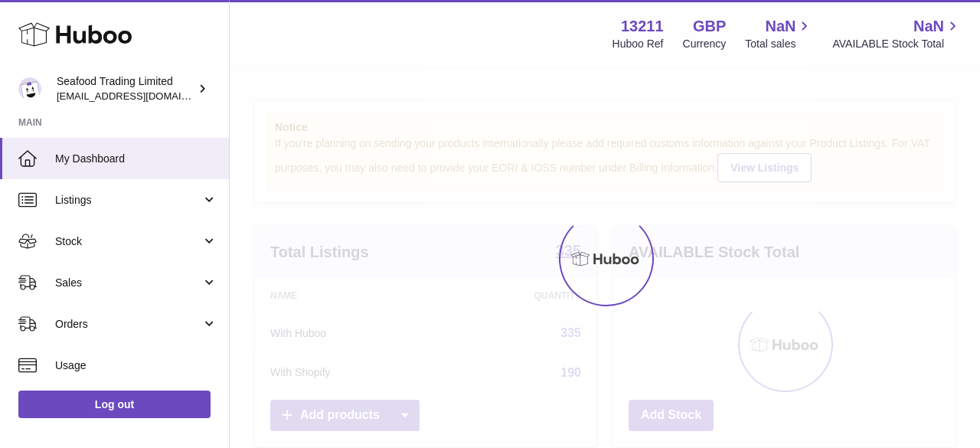 The image size is (980, 448). What do you see at coordinates (126, 89) in the screenshot?
I see `div: Seafood Trading Limited` at bounding box center [126, 89].